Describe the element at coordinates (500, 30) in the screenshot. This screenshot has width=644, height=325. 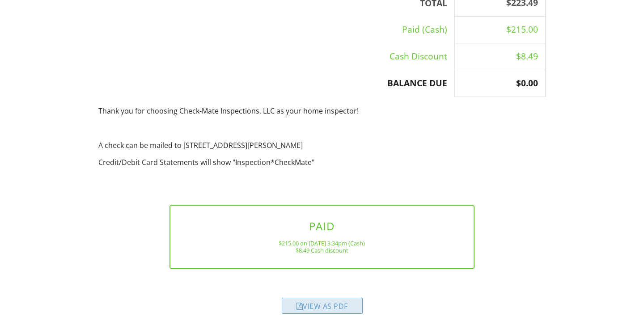
I see `td: $215.00` at that location.